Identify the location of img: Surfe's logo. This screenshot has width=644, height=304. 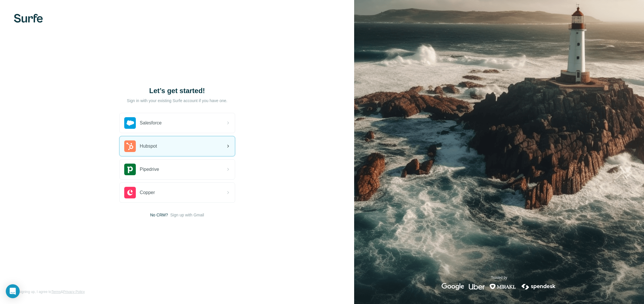
(28, 18).